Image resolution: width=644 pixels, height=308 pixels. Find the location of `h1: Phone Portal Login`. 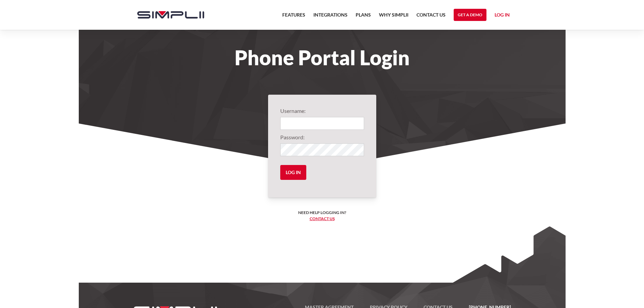

h1: Phone Portal Login is located at coordinates (322, 57).